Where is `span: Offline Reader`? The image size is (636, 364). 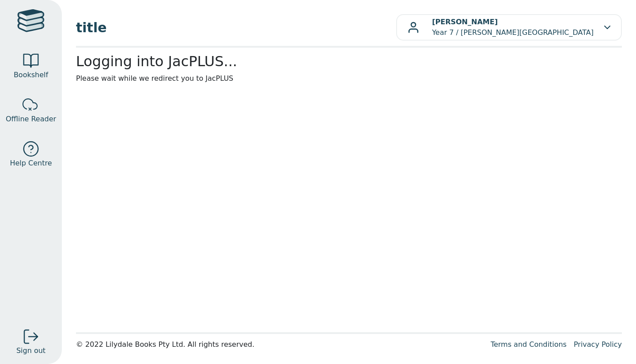 span: Offline Reader is located at coordinates (31, 119).